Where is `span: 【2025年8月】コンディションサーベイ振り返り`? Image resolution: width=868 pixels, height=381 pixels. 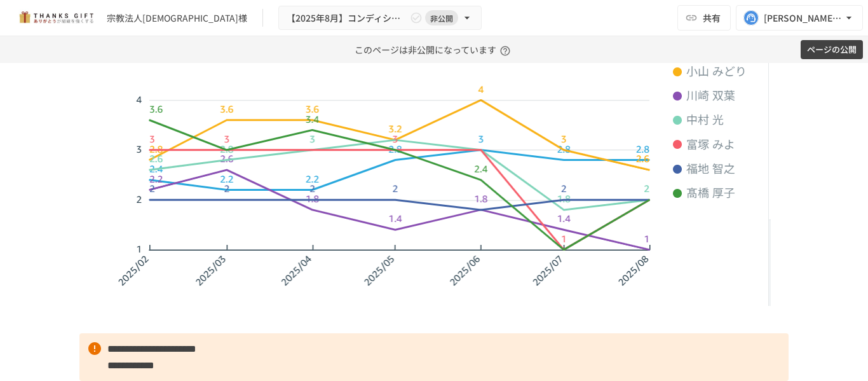
span: 【2025年8月】コンディションサーベイ振り返り is located at coordinates (347, 18).